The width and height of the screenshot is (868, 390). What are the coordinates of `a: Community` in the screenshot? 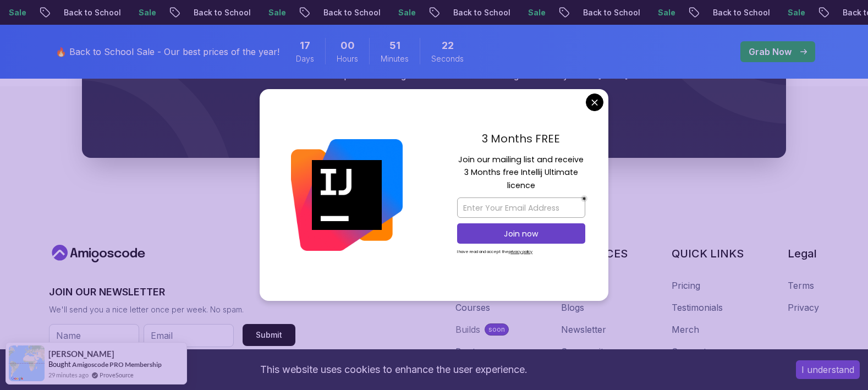 It's located at (585, 351).